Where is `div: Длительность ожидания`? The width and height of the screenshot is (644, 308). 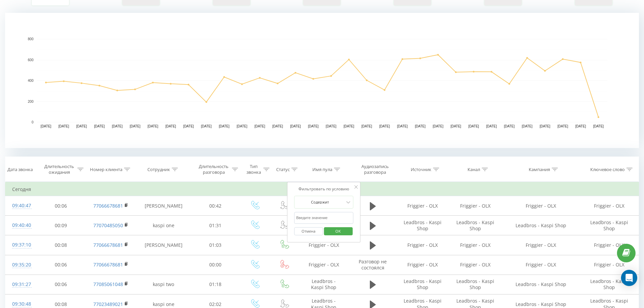
div: Длительность ожидания is located at coordinates (59, 169).